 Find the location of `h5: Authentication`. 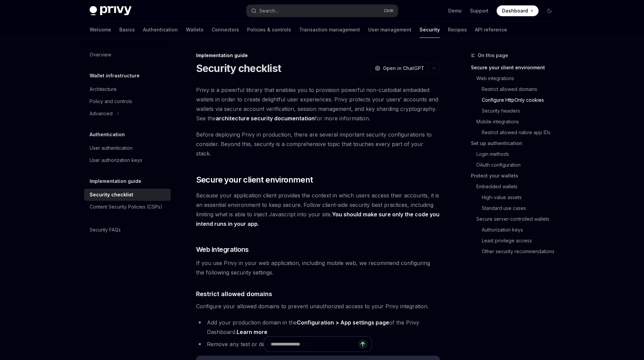

h5: Authentication is located at coordinates (107, 135).